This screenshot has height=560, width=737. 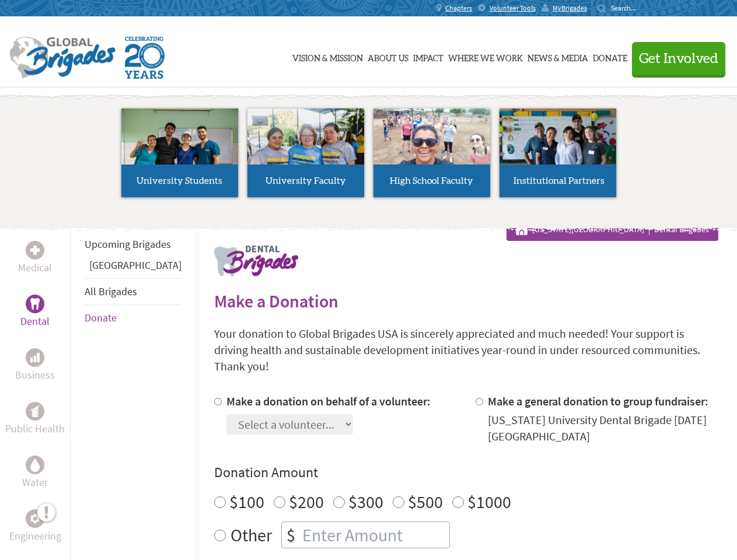 I want to click on div: Engineering, so click(x=35, y=519).